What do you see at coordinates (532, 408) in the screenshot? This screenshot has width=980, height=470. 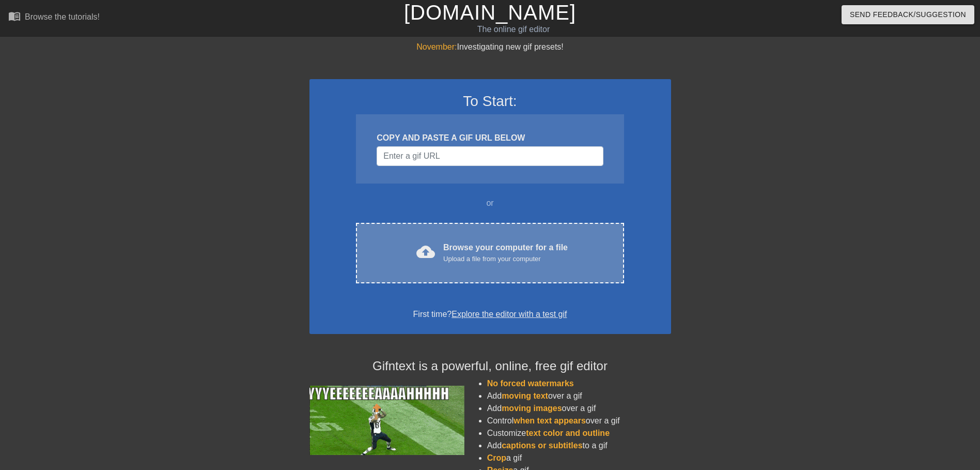 I see `span: moving images` at bounding box center [532, 408].